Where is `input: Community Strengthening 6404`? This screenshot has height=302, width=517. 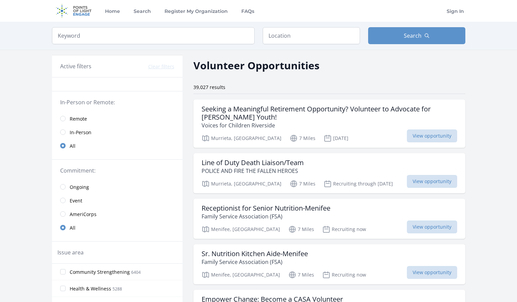 input: Community Strengthening 6404 is located at coordinates (63, 272).